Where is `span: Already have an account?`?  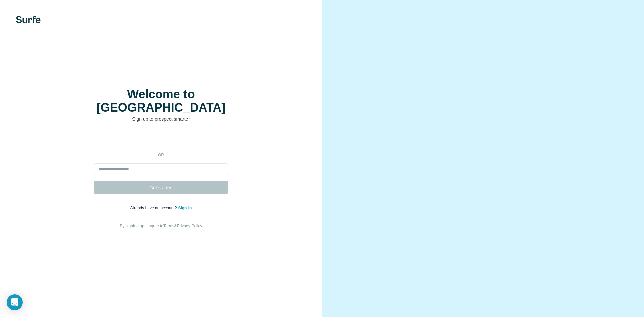
span: Already have an account? is located at coordinates (154, 208).